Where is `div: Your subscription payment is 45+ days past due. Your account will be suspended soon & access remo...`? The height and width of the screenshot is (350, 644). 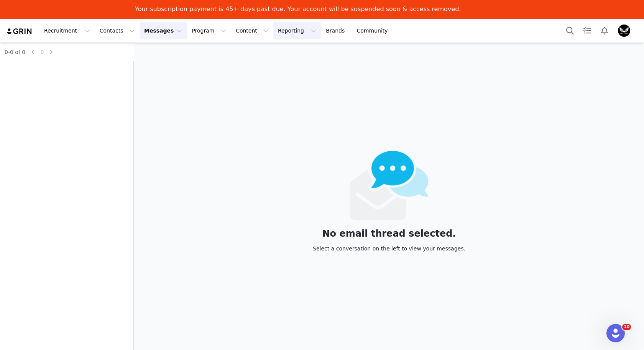 div: Your subscription payment is 45+ days past due. Your account will be suspended soon & access remo... is located at coordinates (298, 9).